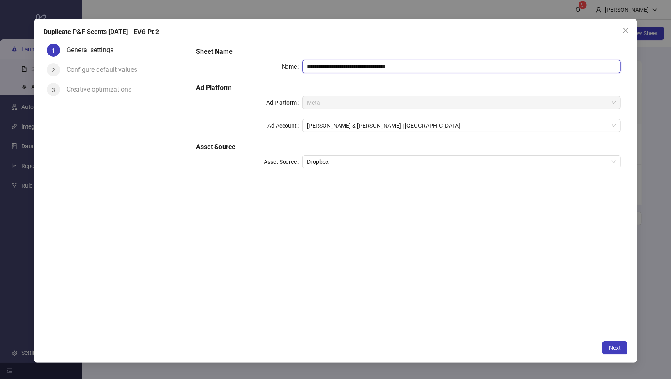  What do you see at coordinates (285, 126) in the screenshot?
I see `label: Ad Account` at bounding box center [285, 126].